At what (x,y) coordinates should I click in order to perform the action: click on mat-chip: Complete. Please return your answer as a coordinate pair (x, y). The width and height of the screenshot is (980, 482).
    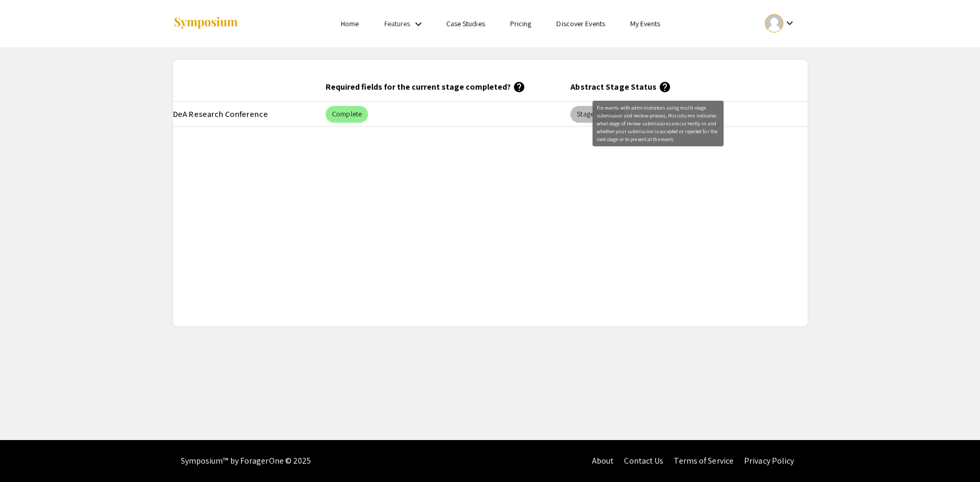
    Looking at the image, I should click on (347, 115).